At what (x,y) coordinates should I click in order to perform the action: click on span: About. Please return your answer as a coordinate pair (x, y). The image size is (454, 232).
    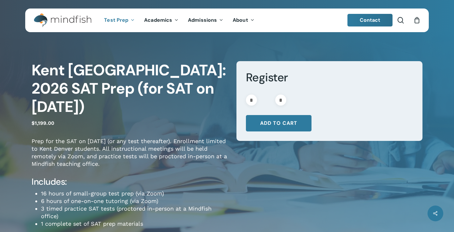
    Looking at the image, I should click on (240, 20).